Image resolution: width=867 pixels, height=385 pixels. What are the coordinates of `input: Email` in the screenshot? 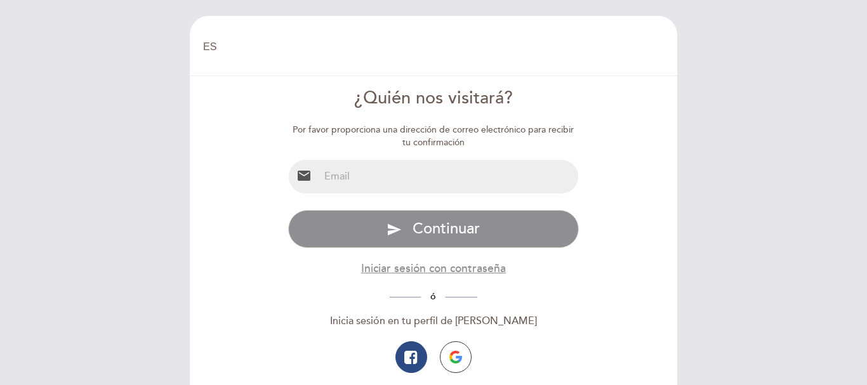 It's located at (449, 177).